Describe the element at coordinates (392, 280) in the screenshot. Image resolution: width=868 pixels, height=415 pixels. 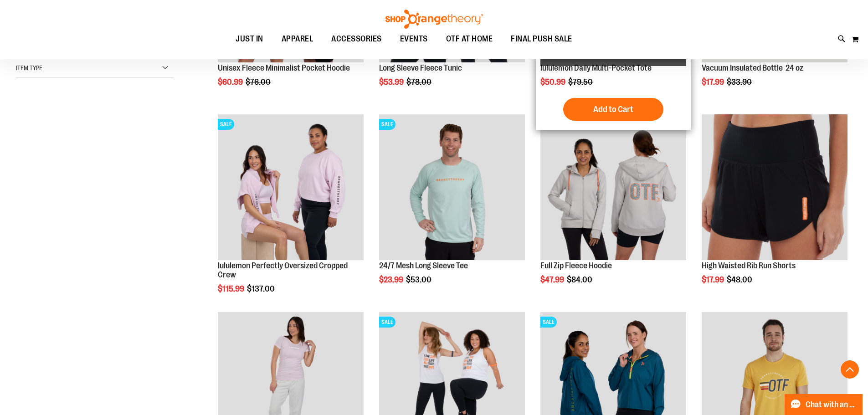
I see `span: $23.99` at that location.